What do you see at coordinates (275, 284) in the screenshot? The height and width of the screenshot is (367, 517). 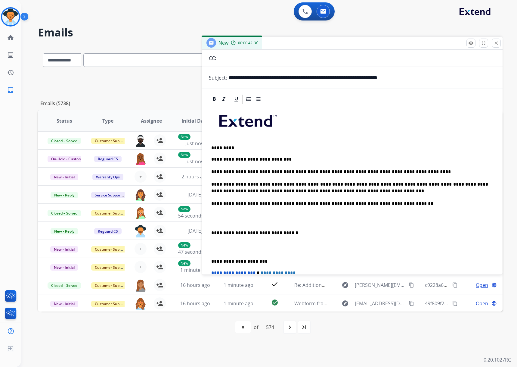 I see `mat-icon: check` at bounding box center [275, 284].